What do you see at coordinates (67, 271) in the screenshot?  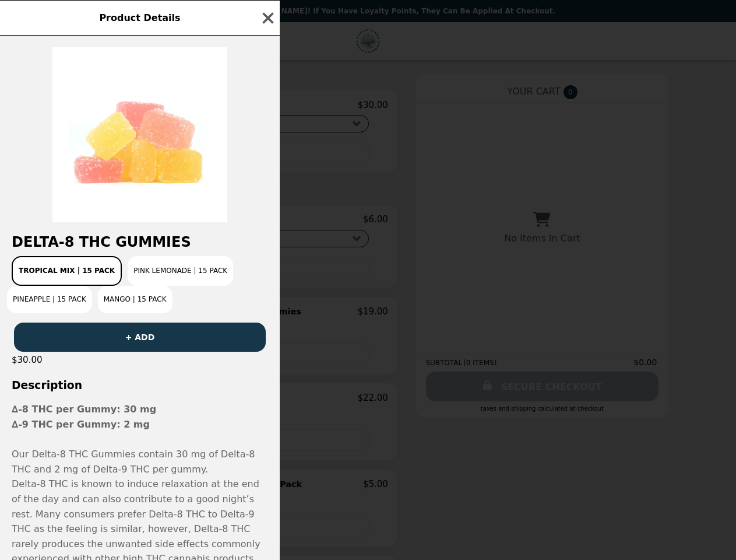 I see `button: Tropical Mix | 15 Pack` at bounding box center [67, 271].